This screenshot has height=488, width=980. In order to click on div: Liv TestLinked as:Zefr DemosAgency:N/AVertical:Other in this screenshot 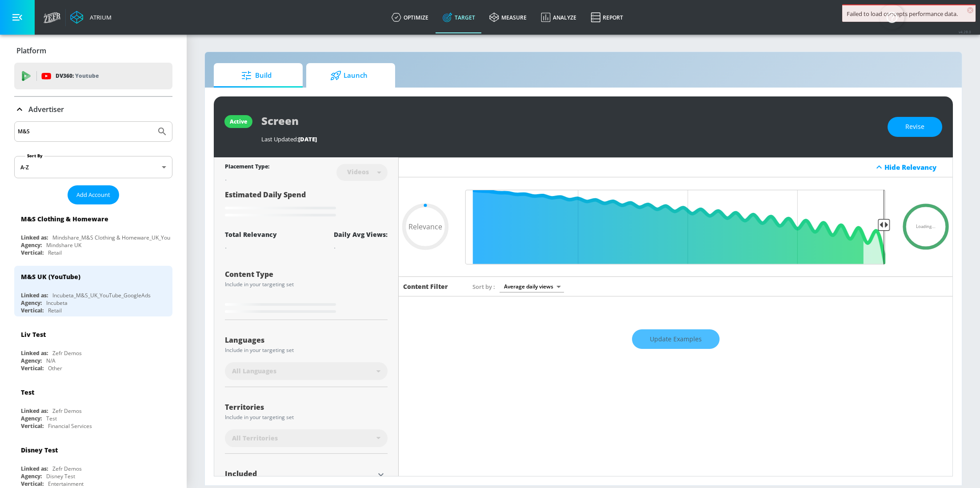, I will do `click(93, 349)`.